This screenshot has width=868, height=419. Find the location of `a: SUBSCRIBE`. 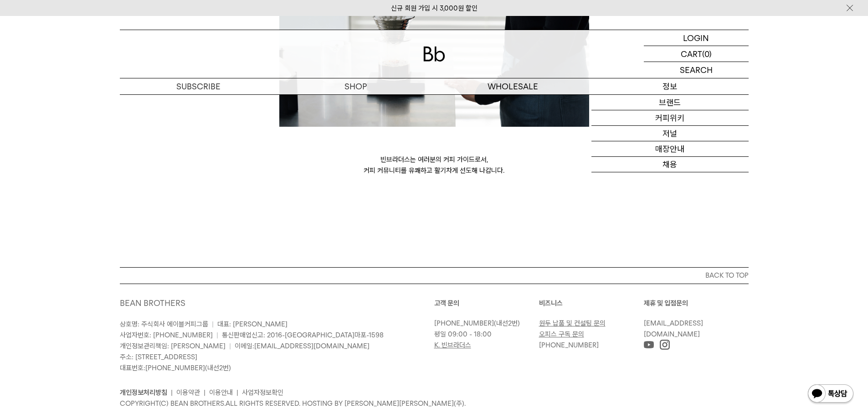

a: SUBSCRIBE is located at coordinates (198, 86).